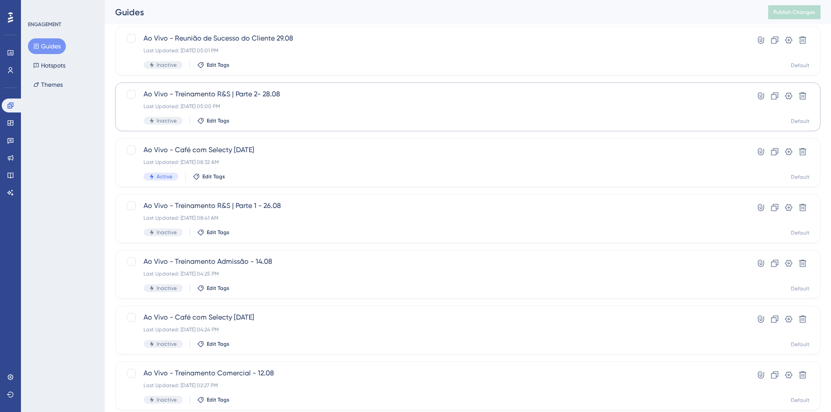 The height and width of the screenshot is (412, 831). What do you see at coordinates (433, 94) in the screenshot?
I see `span: Ao Vivo - Treinamento R&S | Parte 2- 28.08` at bounding box center [433, 94].